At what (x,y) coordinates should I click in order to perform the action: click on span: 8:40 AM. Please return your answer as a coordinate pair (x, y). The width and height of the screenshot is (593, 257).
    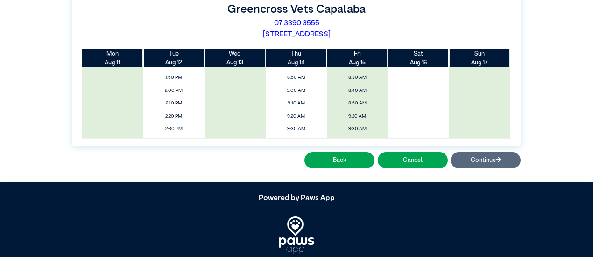
    Looking at the image, I should click on (357, 91).